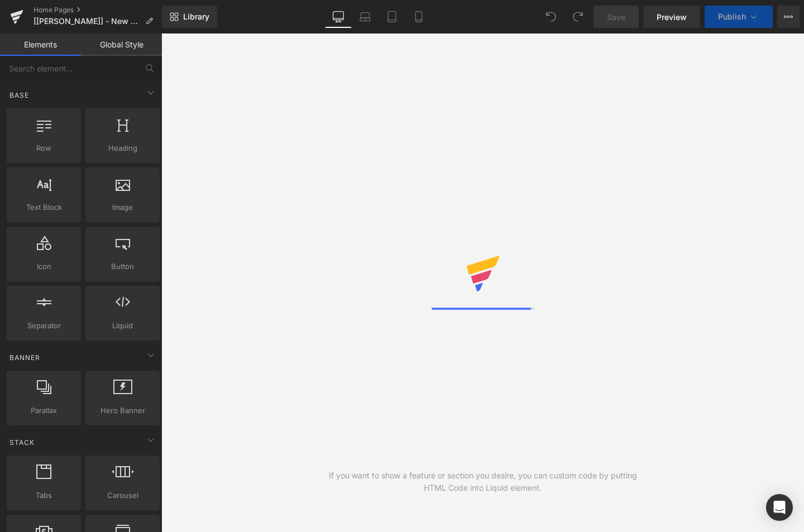 Image resolution: width=804 pixels, height=532 pixels. I want to click on span: Preview, so click(672, 17).